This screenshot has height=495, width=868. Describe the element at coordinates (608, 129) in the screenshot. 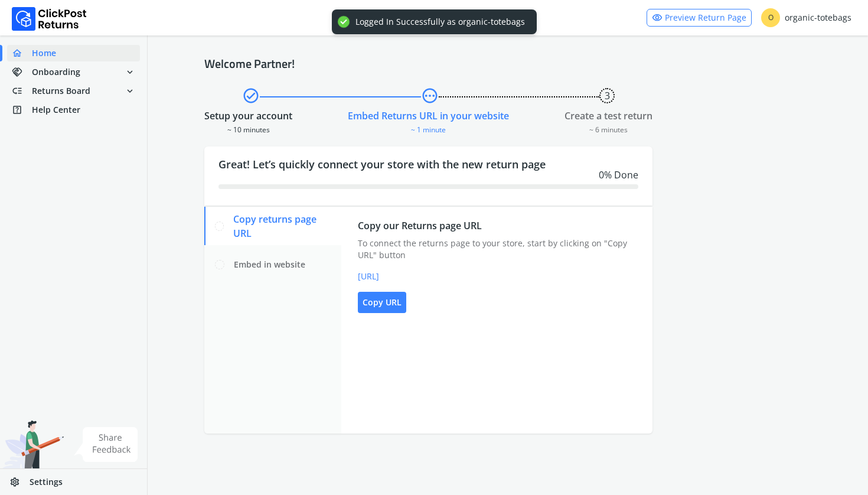

I see `div: ~ 6 minutes` at that location.